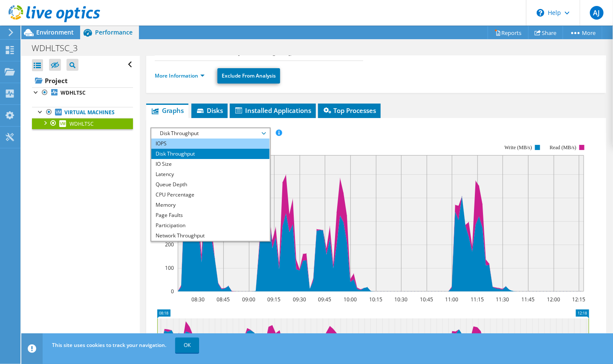  What do you see at coordinates (375, 299) in the screenshot?
I see `text: 10:15` at bounding box center [375, 299].